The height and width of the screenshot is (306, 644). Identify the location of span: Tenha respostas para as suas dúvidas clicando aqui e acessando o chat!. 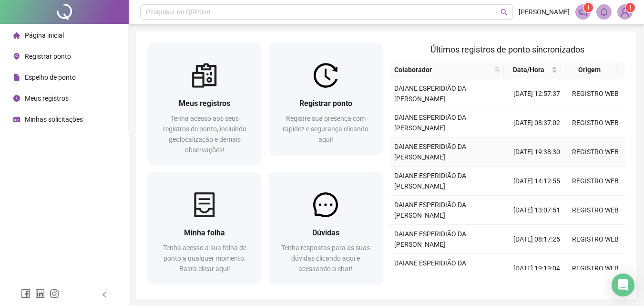
(326, 258).